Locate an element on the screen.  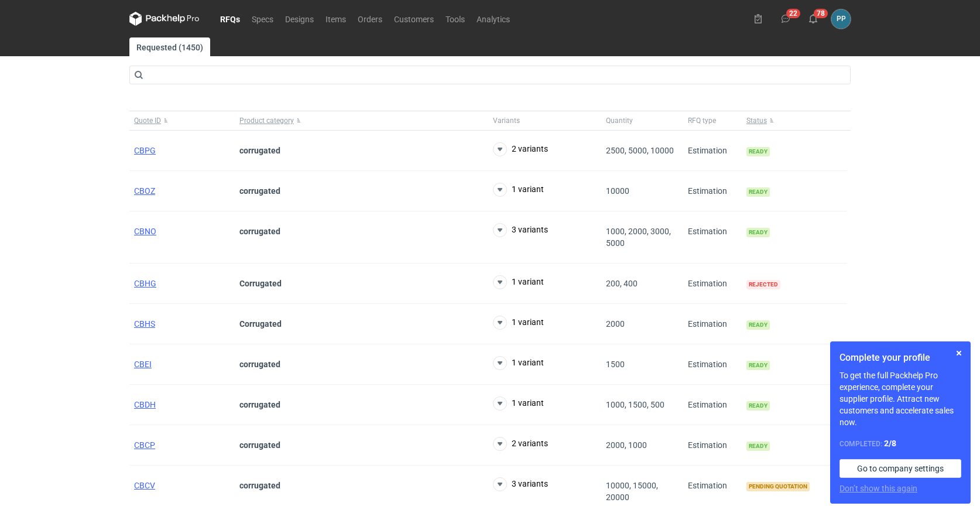
span: 1000, 2000, 3000, 5000 is located at coordinates (638, 237).